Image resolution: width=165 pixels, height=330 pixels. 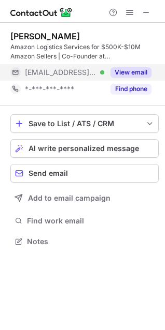 I want to click on div: Save to List / ATS / CRM, so click(x=84, y=124).